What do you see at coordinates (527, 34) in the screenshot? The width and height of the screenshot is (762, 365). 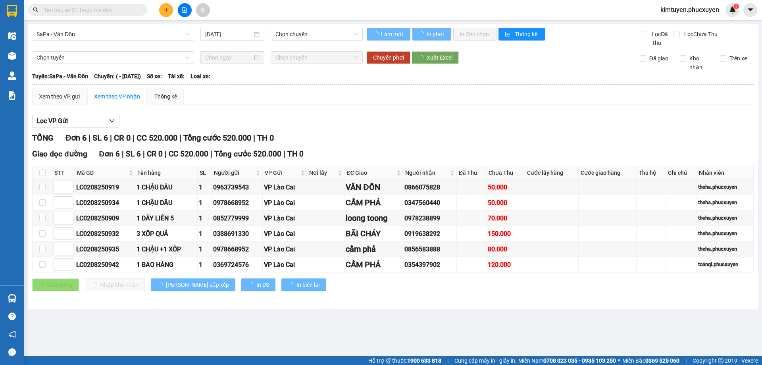 I see `span: Thống kê` at bounding box center [527, 34].